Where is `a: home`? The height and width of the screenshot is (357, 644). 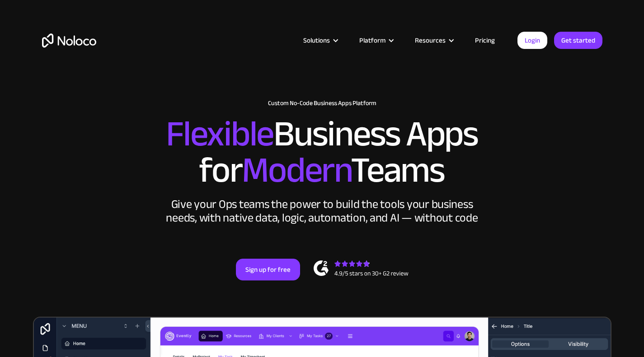 a: home is located at coordinates (69, 41).